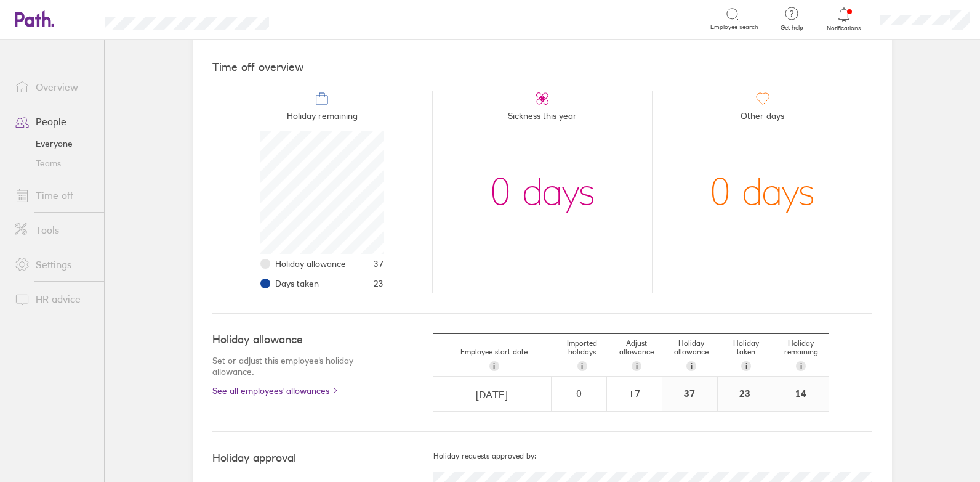 This screenshot has width=980, height=482. Describe the element at coordinates (735, 27) in the screenshot. I see `span: Employee search` at that location.